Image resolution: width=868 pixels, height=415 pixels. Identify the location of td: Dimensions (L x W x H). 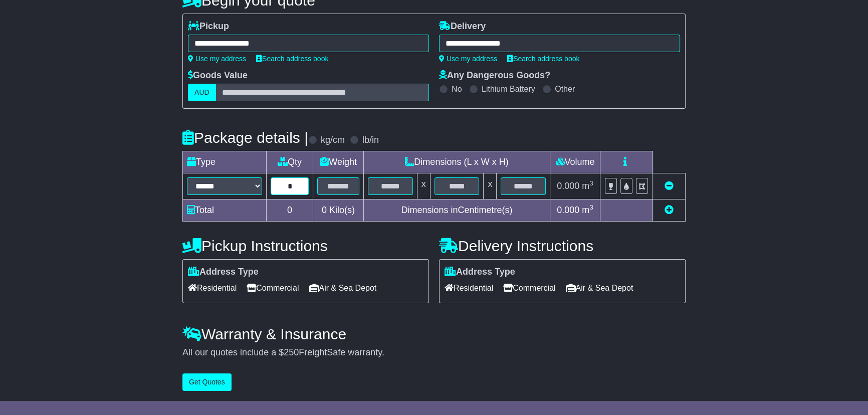
(457, 163).